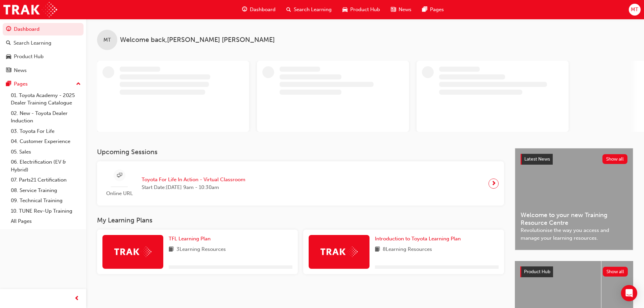  I want to click on a: 08. Service Training, so click(46, 190).